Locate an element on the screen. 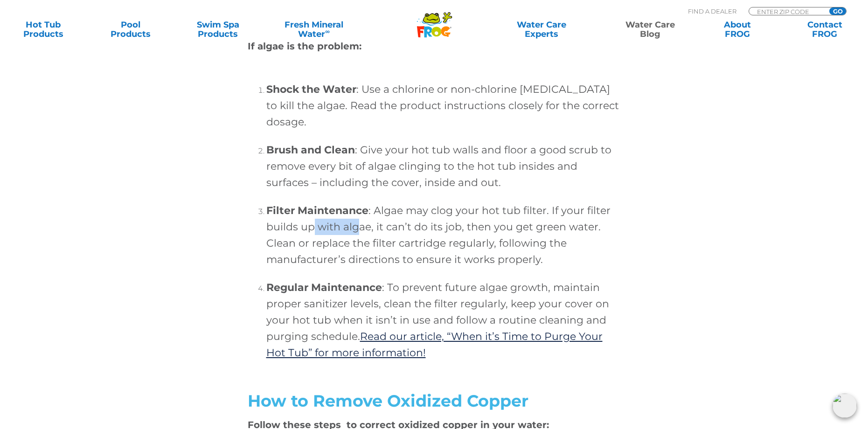  a: Read our article, “When it’s Time to Purge Your Hot Tub” for more information! is located at coordinates (434, 344).